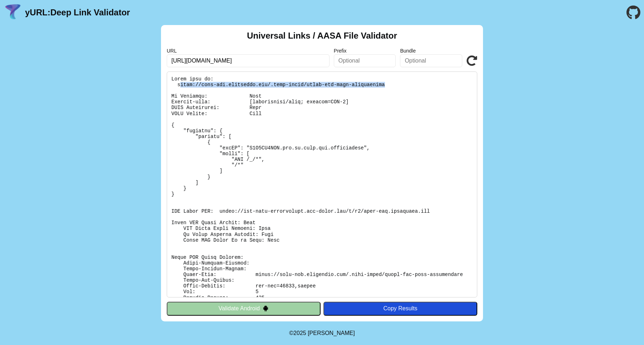 The width and height of the screenshot is (644, 345). What do you see at coordinates (265, 308) in the screenshot?
I see `img: droidIcon.svg` at bounding box center [265, 308].